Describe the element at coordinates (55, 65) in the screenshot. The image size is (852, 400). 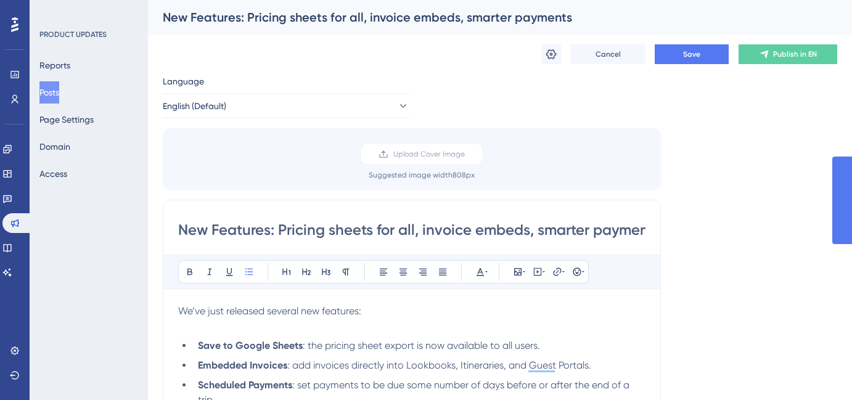
I see `button: Reports` at that location.